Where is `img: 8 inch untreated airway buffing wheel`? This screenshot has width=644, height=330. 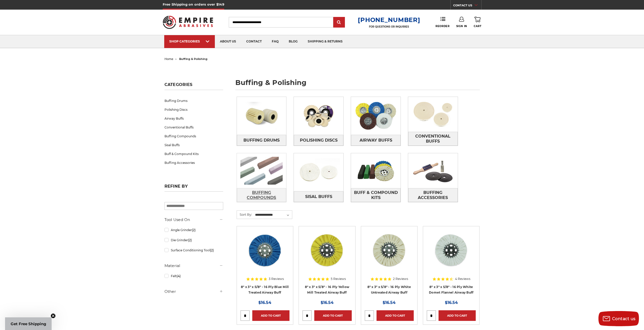
img: 8 inch untreated airway buffing wheel is located at coordinates (389, 250).